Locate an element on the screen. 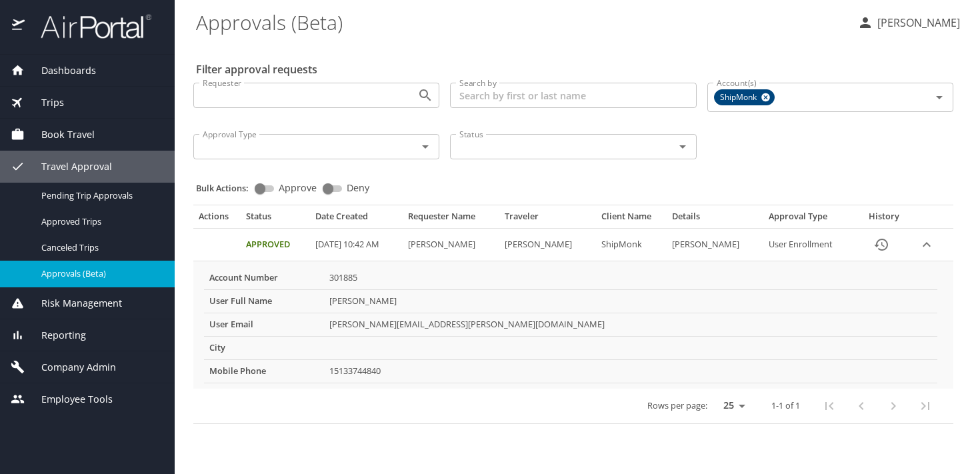  th: City is located at coordinates (264, 347).